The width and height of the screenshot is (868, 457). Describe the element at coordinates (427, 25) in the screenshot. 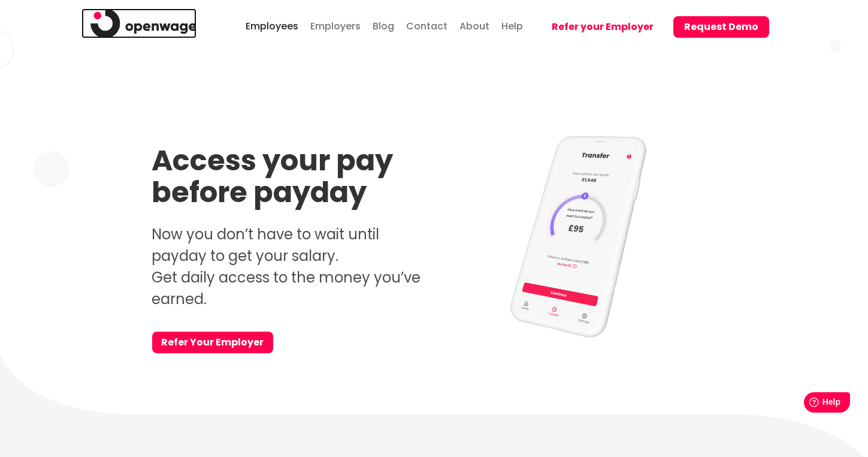

I see `a: Contact` at that location.